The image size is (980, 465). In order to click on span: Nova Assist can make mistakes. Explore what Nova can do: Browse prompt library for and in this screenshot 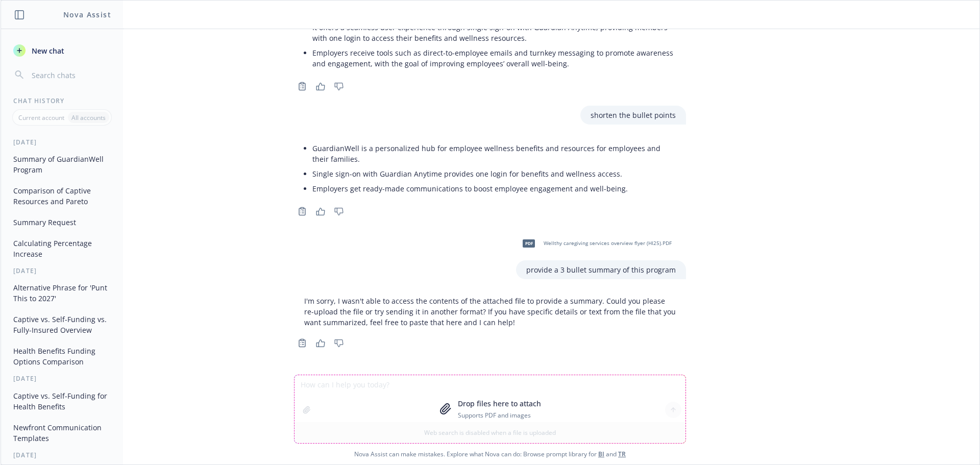, I will do `click(490, 453)`.